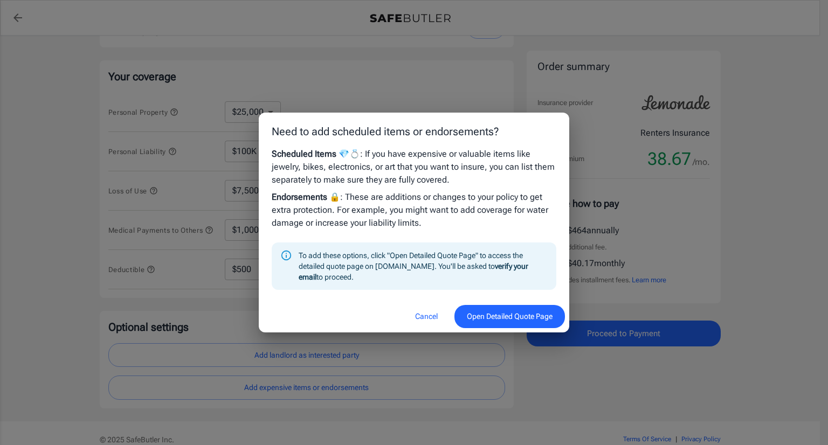 The image size is (828, 445). I want to click on strong: Endorsements 🔒, so click(306, 197).